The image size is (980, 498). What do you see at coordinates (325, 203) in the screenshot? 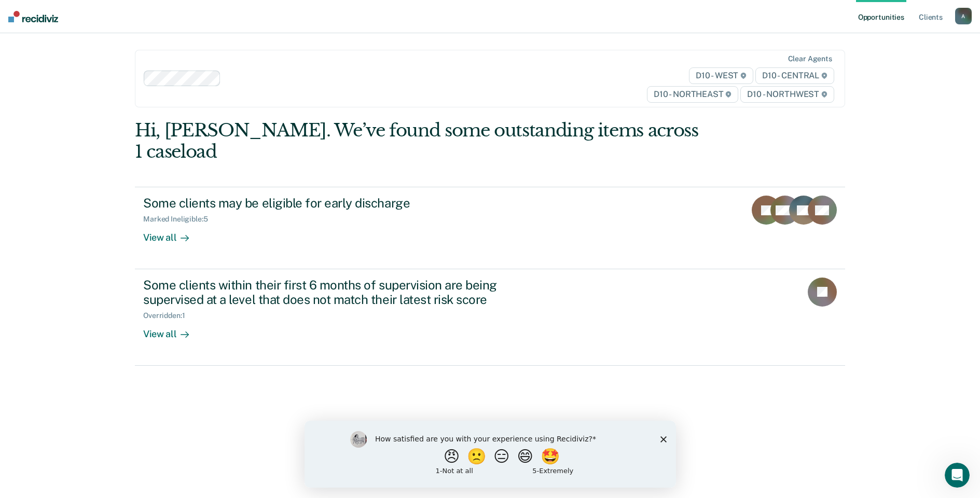
I see `div: Some clients may be eligible for early discharge` at bounding box center [325, 203].